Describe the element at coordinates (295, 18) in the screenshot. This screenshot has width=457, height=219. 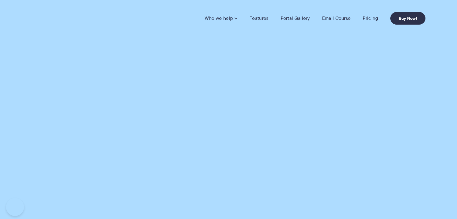
I see `a: Portal Gallery` at that location.